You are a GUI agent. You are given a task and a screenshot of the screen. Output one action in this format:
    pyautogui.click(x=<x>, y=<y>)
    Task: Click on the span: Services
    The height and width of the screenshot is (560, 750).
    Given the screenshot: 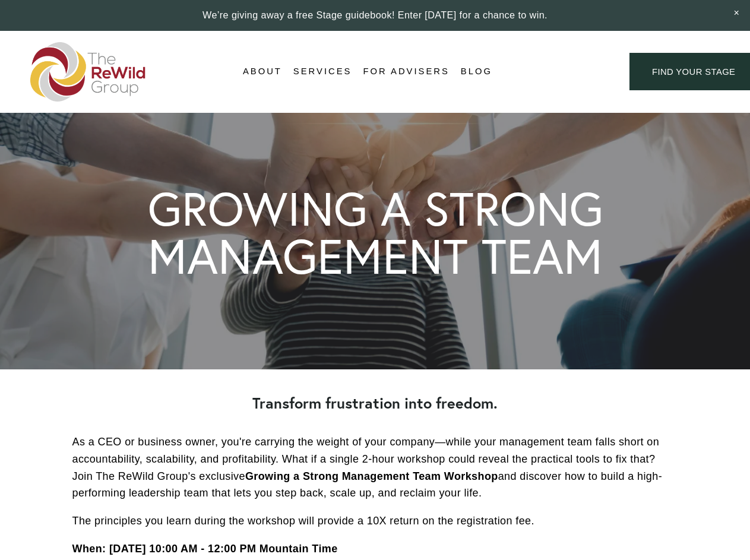 What is the action you would take?
    pyautogui.click(x=323, y=72)
    